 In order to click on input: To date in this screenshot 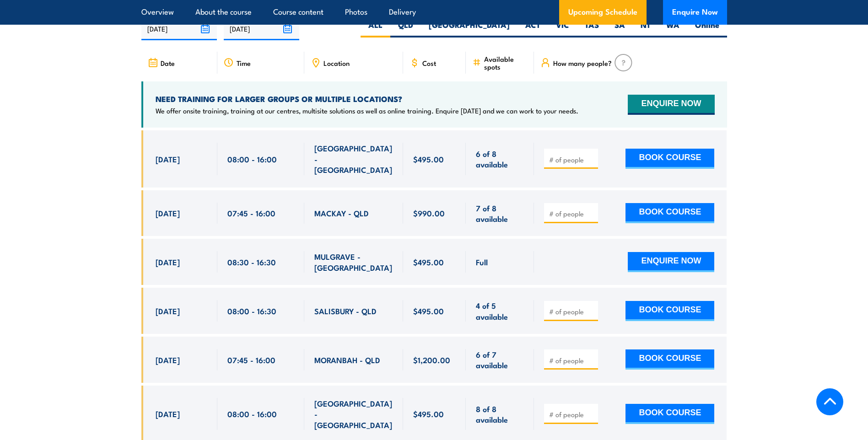, I will do `click(261, 28)`.